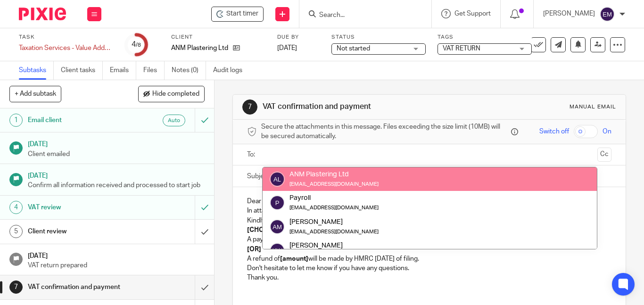 This screenshot has height=305, width=644. What do you see at coordinates (218, 37) in the screenshot?
I see `label: Client` at bounding box center [218, 37].